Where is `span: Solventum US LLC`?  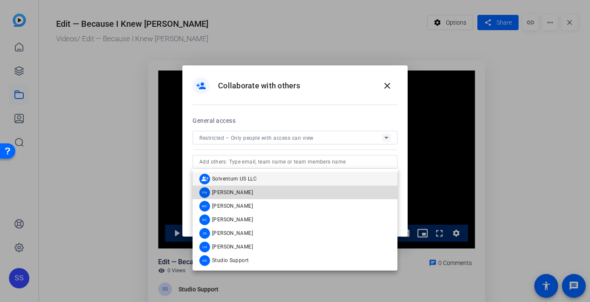 span: Solventum US LLC is located at coordinates (234, 179).